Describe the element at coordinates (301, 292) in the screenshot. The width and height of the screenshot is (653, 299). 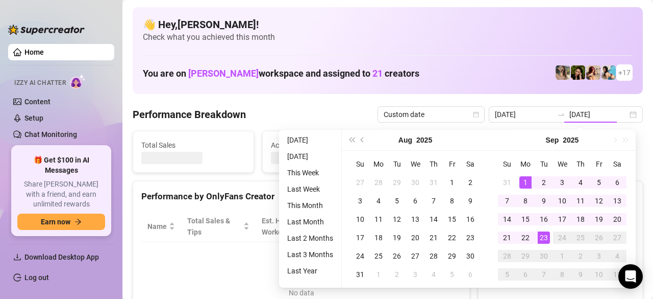
I see `div: No data` at that location.